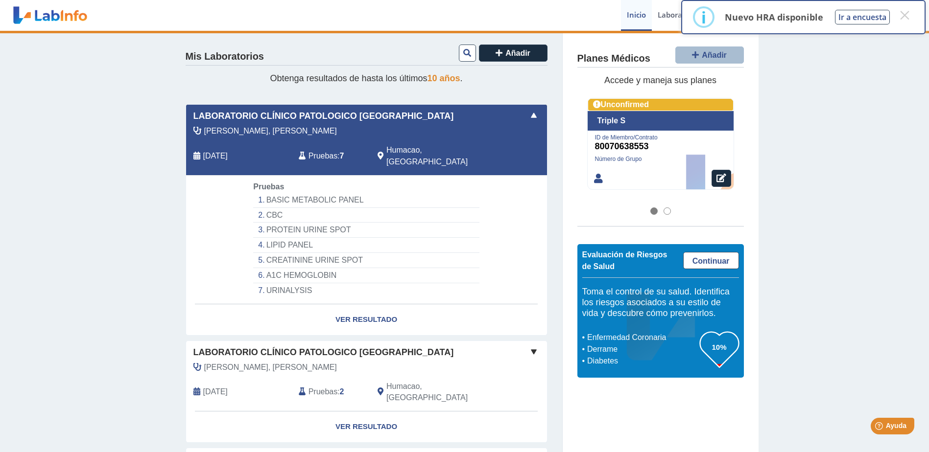  Describe the element at coordinates (366, 276) in the screenshot. I see `li: A1C HEMOGLOBIN` at that location.